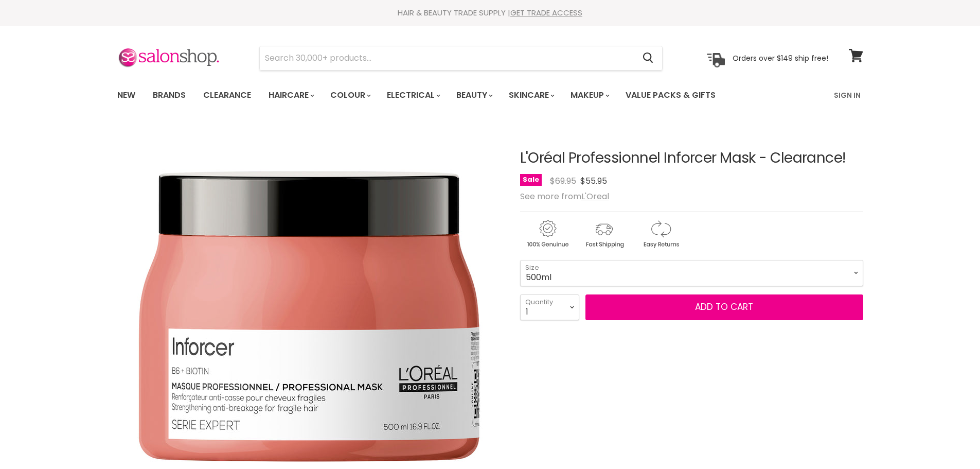  What do you see at coordinates (563, 181) in the screenshot?
I see `span: $69.95` at bounding box center [563, 181].